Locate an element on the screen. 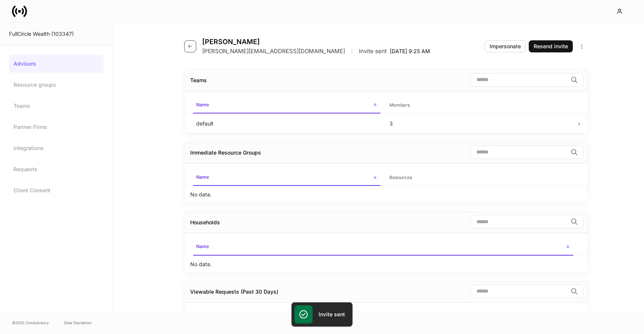 This screenshot has width=644, height=334. h6: Resources is located at coordinates (401, 177).